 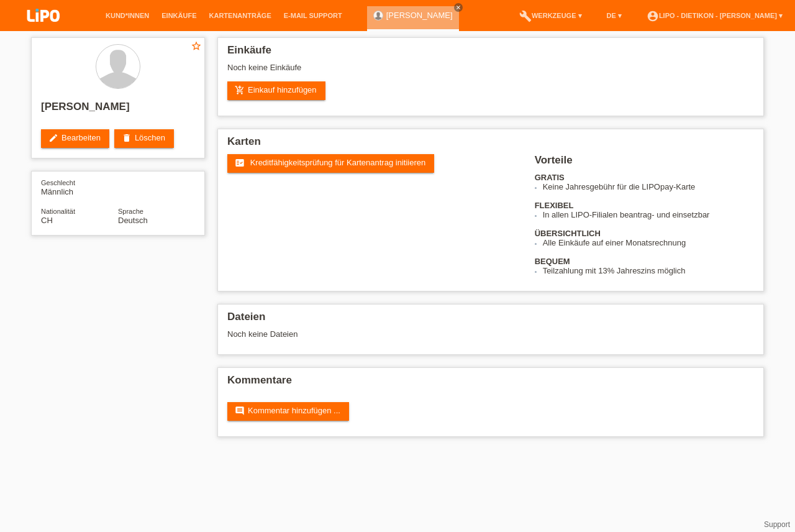 I want to click on a: close, so click(x=459, y=8).